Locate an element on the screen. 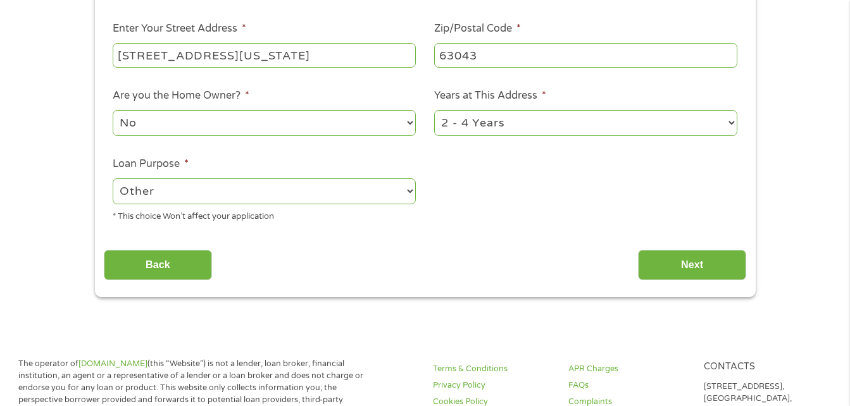  label: Enter Your Street Address is located at coordinates (179, 28).